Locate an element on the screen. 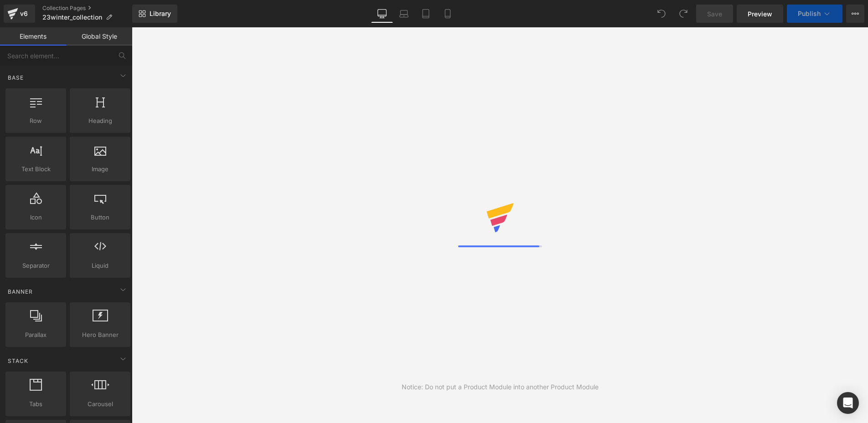 The height and width of the screenshot is (423, 868). a: Laptop is located at coordinates (404, 14).